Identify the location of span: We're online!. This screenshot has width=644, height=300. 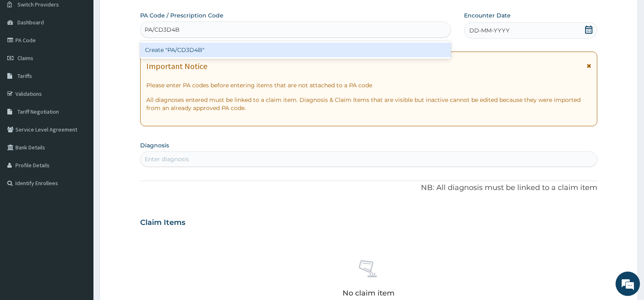
(80, 136).